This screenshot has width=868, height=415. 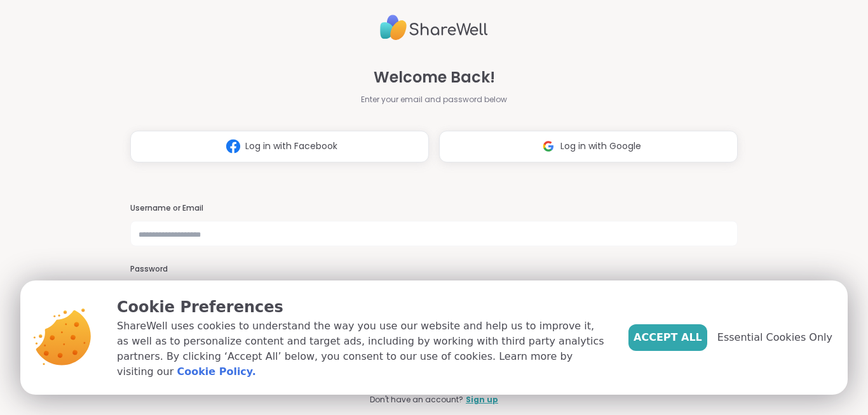 What do you see at coordinates (434, 100) in the screenshot?
I see `span: Enter your email and password below` at bounding box center [434, 100].